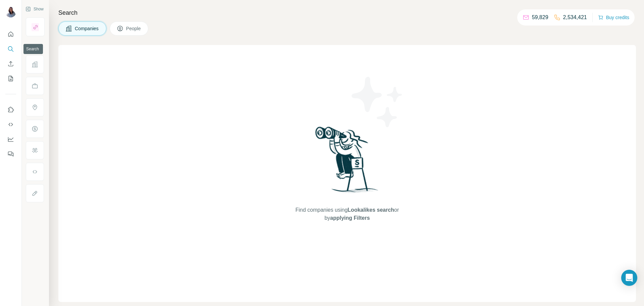  What do you see at coordinates (613, 18) in the screenshot?
I see `button: Buy credits` at bounding box center [613, 18].